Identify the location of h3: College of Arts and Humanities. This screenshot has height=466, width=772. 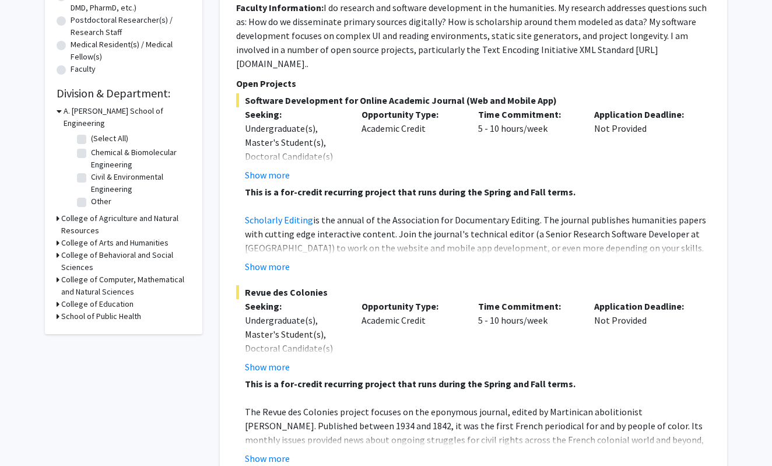
(115, 243).